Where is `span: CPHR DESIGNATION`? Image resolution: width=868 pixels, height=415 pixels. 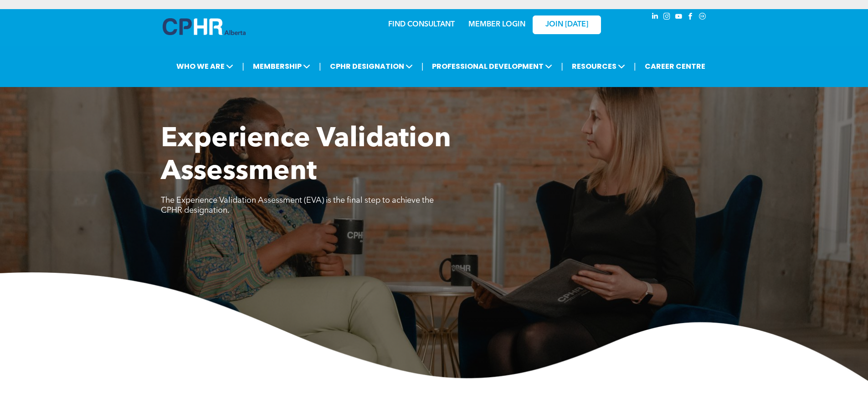 span: CPHR DESIGNATION is located at coordinates (371, 66).